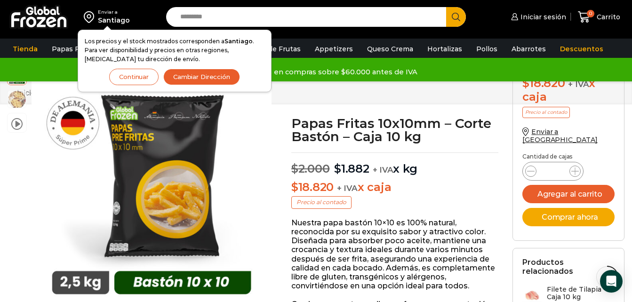  Describe the element at coordinates (114, 20) in the screenshot. I see `div: Santiago` at that location.